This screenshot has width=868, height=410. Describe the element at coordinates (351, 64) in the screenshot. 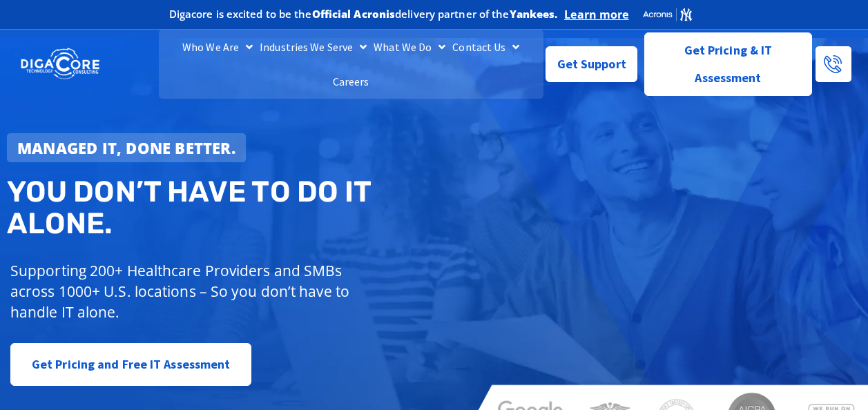

I see `nav: Menu` at that location.